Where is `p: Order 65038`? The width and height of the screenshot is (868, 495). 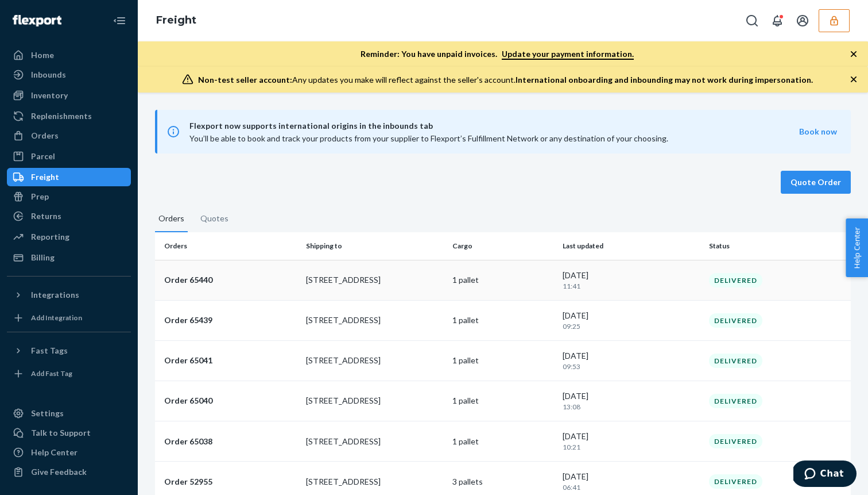 p: Order 65038 is located at coordinates (230, 441).